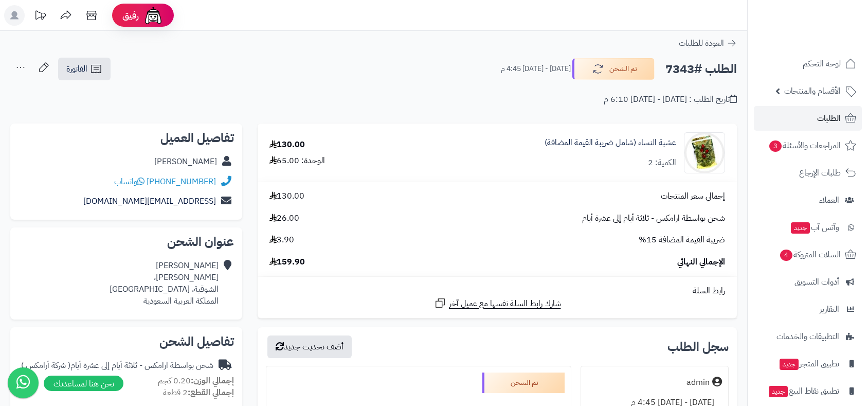  Describe the element at coordinates (131, 16) in the screenshot. I see `span: رفيق` at that location.